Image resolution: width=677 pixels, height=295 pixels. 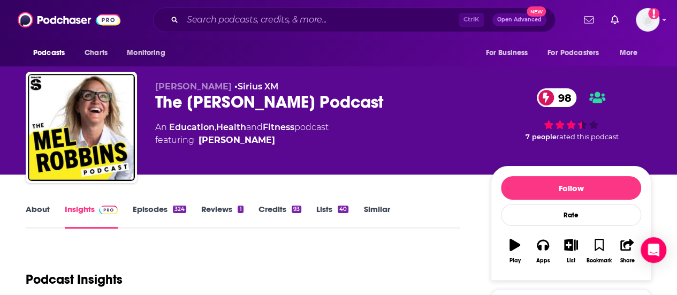 What do you see at coordinates (515, 261) in the screenshot?
I see `div: Play` at bounding box center [515, 261].